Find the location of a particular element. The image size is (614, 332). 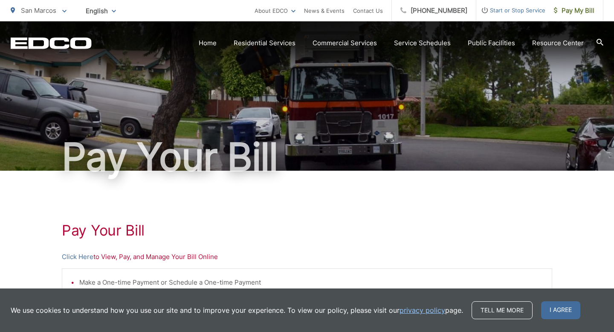

span: Pay My Bill is located at coordinates (574, 11).